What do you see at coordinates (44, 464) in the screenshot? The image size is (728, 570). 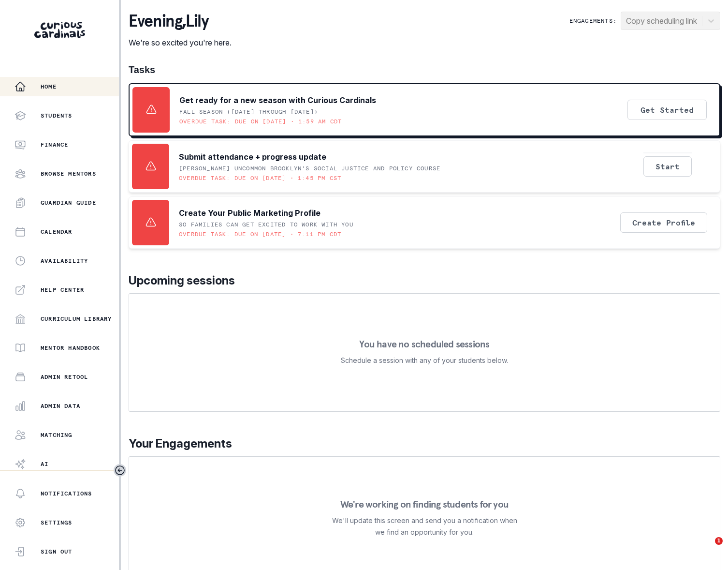 I see `p: AI` at bounding box center [44, 464].